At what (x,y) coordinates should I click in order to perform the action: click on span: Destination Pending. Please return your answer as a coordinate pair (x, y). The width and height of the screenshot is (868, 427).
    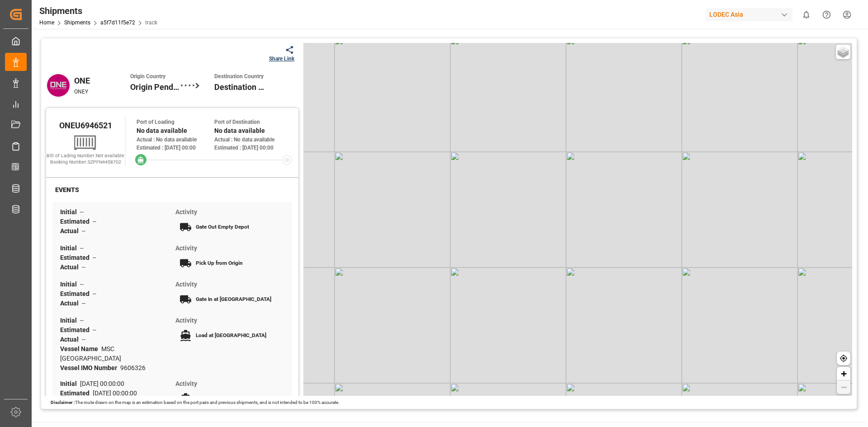
    Looking at the image, I should click on (240, 87).